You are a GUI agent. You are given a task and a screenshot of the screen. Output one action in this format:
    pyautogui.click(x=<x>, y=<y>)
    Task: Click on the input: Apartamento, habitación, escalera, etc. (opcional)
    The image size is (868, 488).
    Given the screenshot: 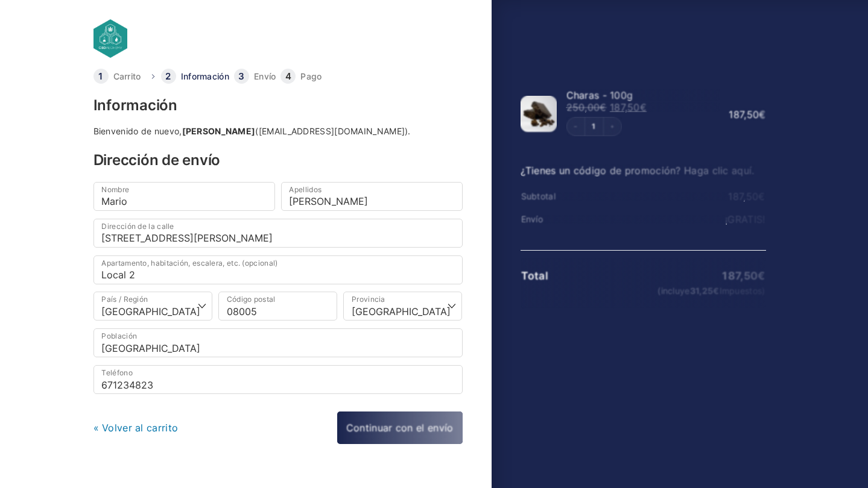 What is the action you would take?
    pyautogui.click(x=278, y=270)
    